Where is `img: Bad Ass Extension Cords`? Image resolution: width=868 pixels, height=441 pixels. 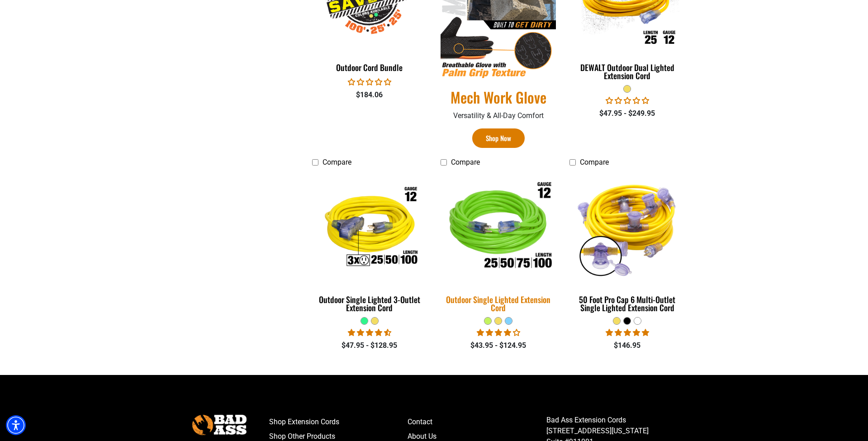
img: Bad Ass Extension Cords is located at coordinates (220, 425).